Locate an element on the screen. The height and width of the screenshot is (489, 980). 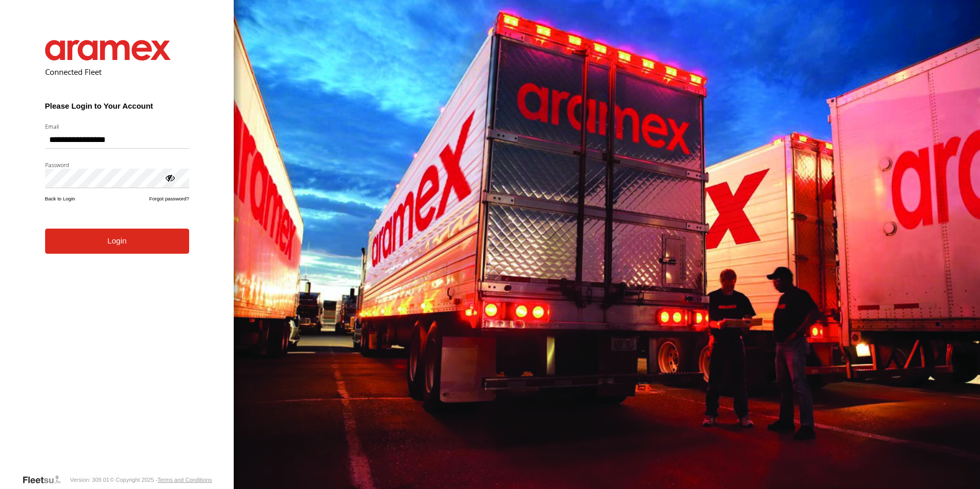
label: Password is located at coordinates (117, 164).